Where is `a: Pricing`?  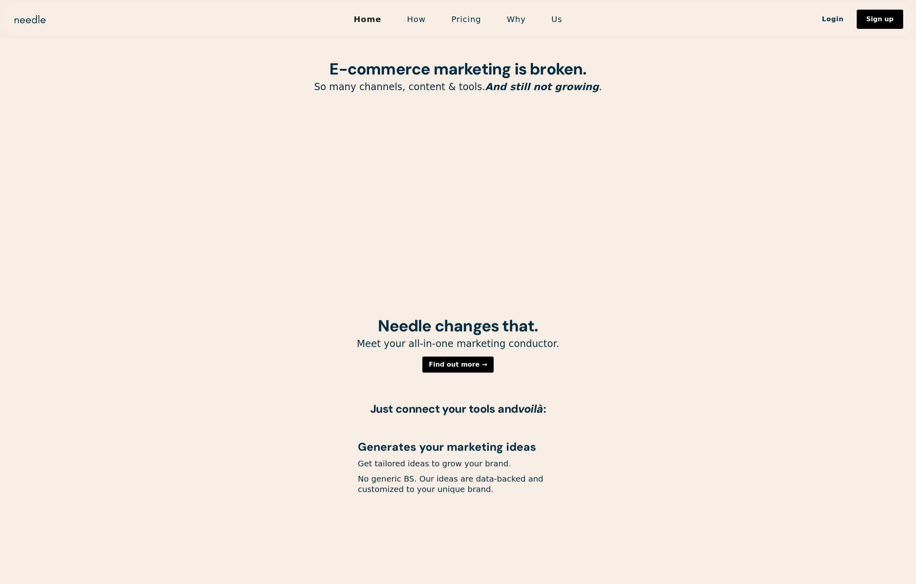 a: Pricing is located at coordinates (466, 19).